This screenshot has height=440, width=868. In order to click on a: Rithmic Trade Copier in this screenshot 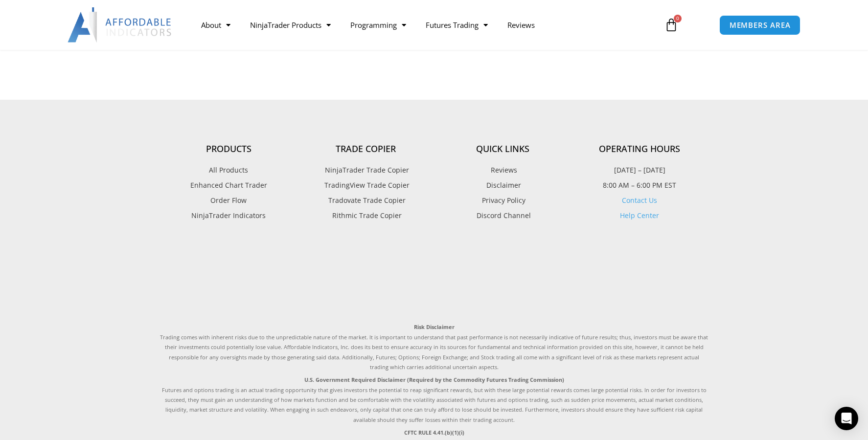, I will do `click(366, 216)`.